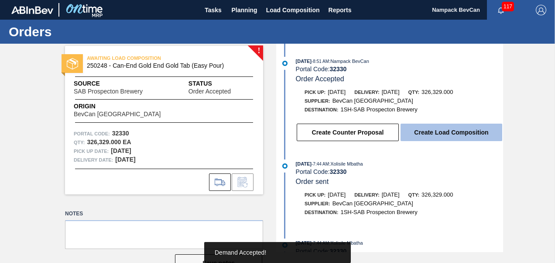 This screenshot has height=263, width=555. What do you see at coordinates (501, 10) in the screenshot?
I see `button: Notifications` at bounding box center [501, 10].